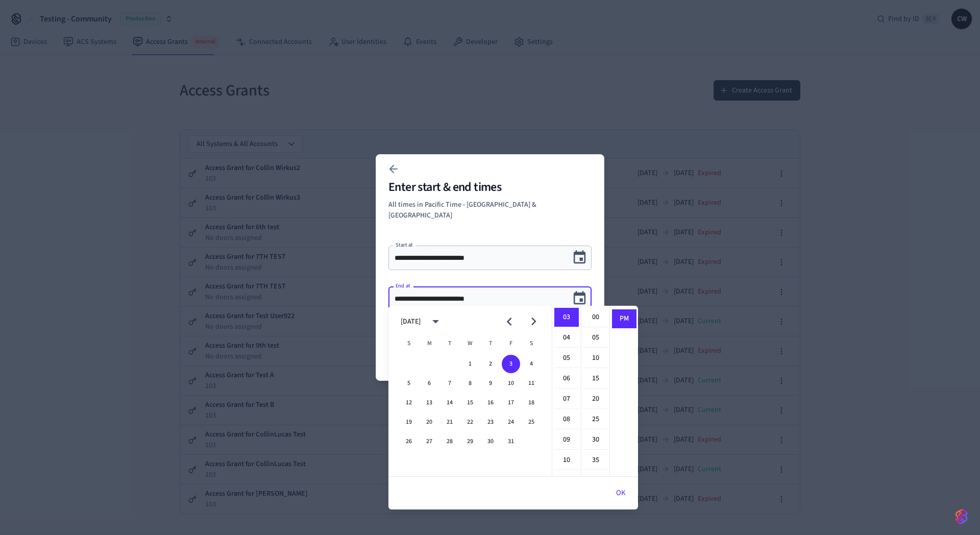  Describe the element at coordinates (595, 481) in the screenshot. I see `li: 40 minutes` at that location.